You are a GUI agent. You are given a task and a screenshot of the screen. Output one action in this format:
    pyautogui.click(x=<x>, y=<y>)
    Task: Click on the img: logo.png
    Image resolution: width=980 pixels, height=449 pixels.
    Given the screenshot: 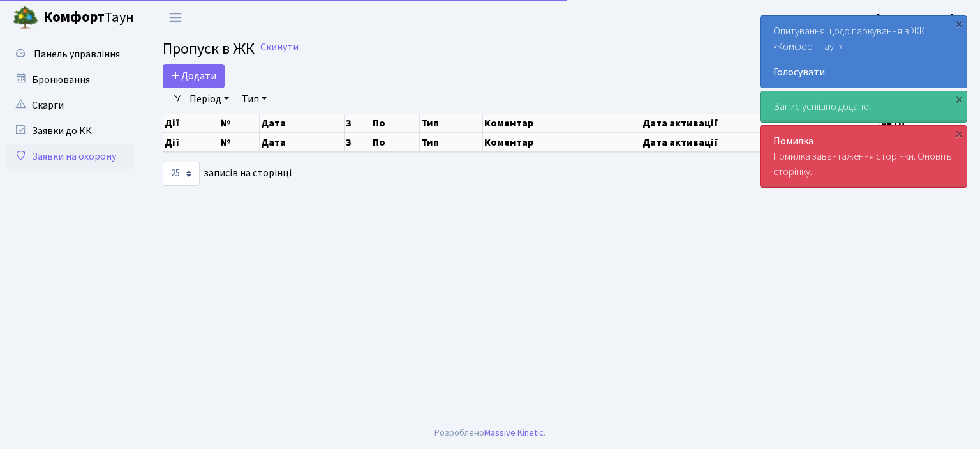 What is the action you would take?
    pyautogui.click(x=25, y=18)
    